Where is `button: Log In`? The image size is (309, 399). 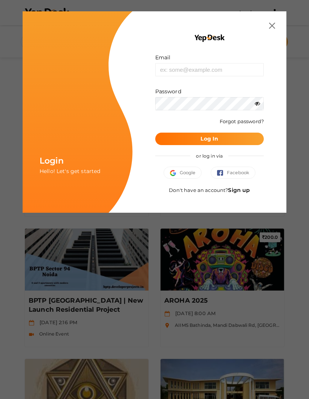 button: Log In is located at coordinates (210, 139).